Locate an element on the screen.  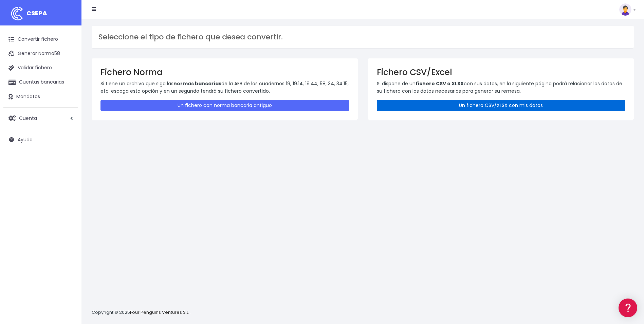
strong: fichero CSV o XLSX is located at coordinates (440, 83).